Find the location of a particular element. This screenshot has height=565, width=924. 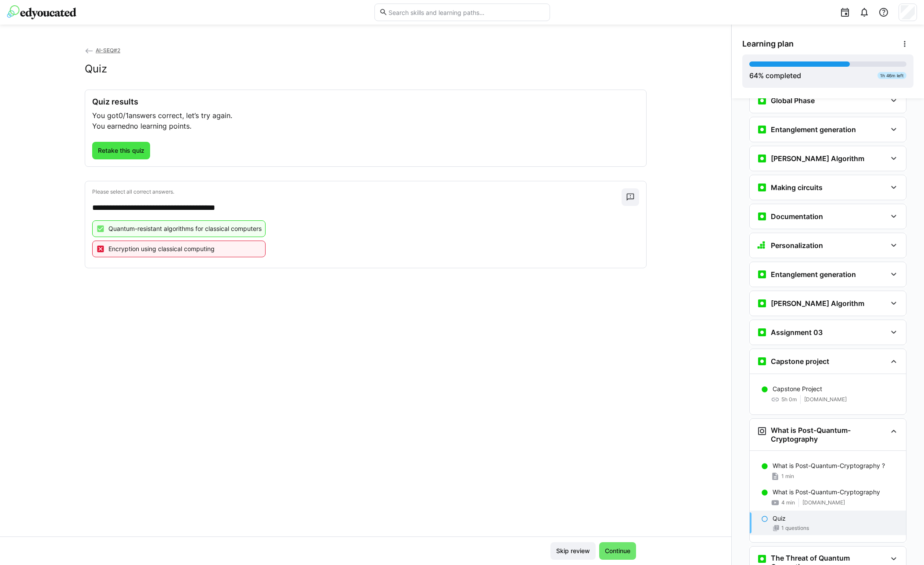

span: Learning plan is located at coordinates (768, 44).